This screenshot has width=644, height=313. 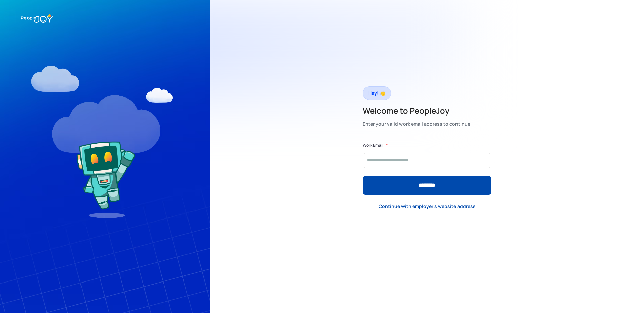 I want to click on label: Work Email, so click(x=373, y=145).